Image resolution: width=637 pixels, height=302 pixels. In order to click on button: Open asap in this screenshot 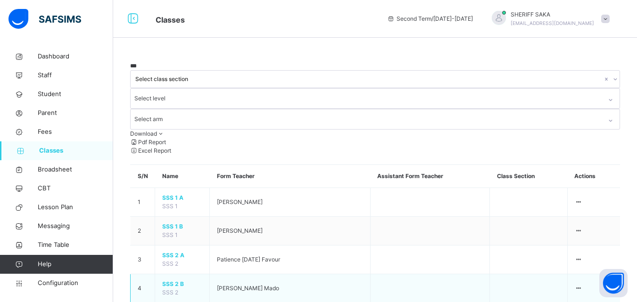, I will do `click(614, 284)`.